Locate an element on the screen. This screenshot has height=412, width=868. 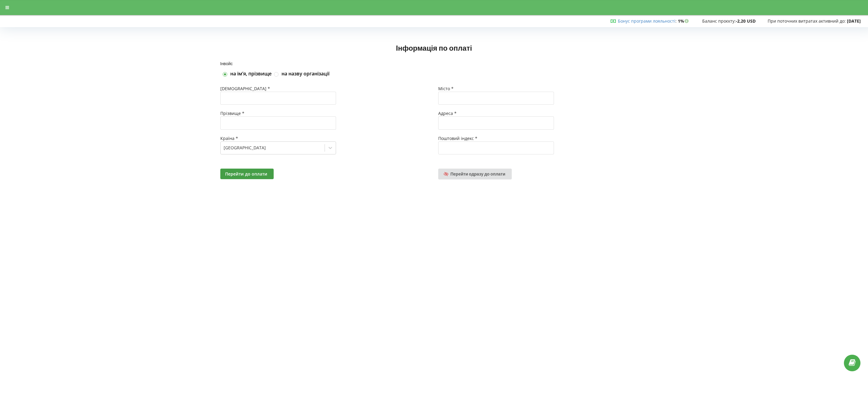
a: Перейти одразу до оплати is located at coordinates (475, 174).